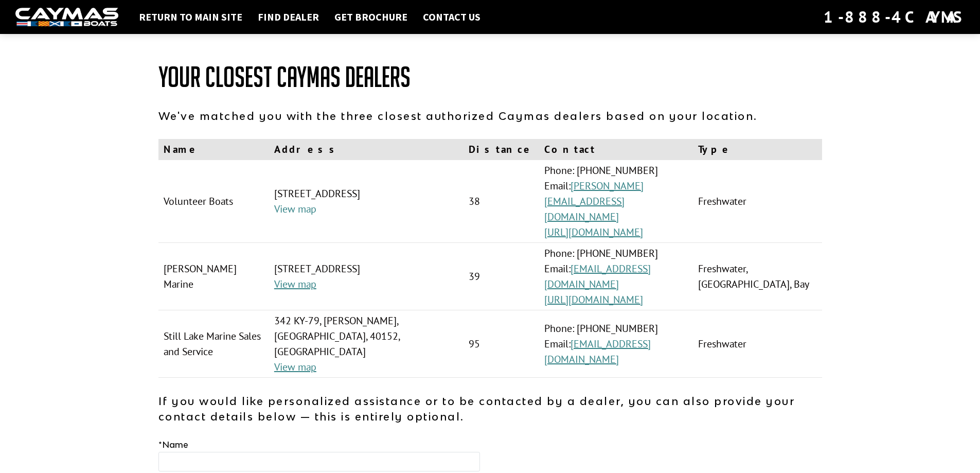 Image resolution: width=980 pixels, height=473 pixels. I want to click on th: Distance, so click(501, 149).